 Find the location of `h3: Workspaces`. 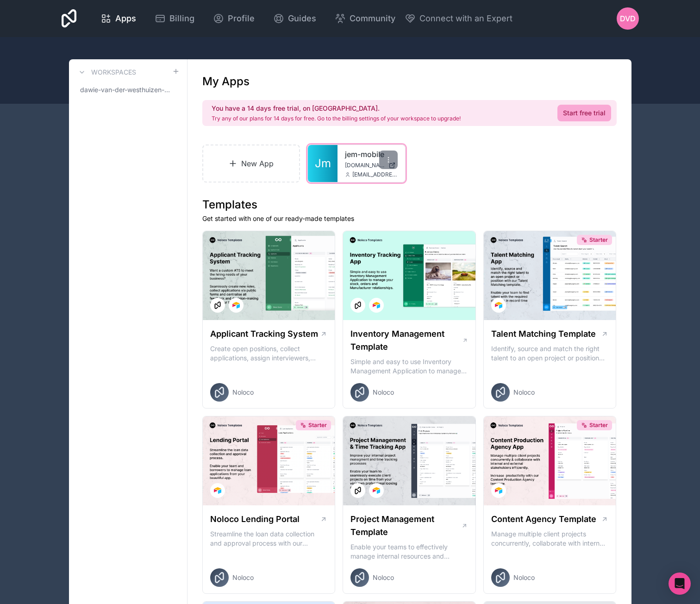

h3: Workspaces is located at coordinates (113, 73).